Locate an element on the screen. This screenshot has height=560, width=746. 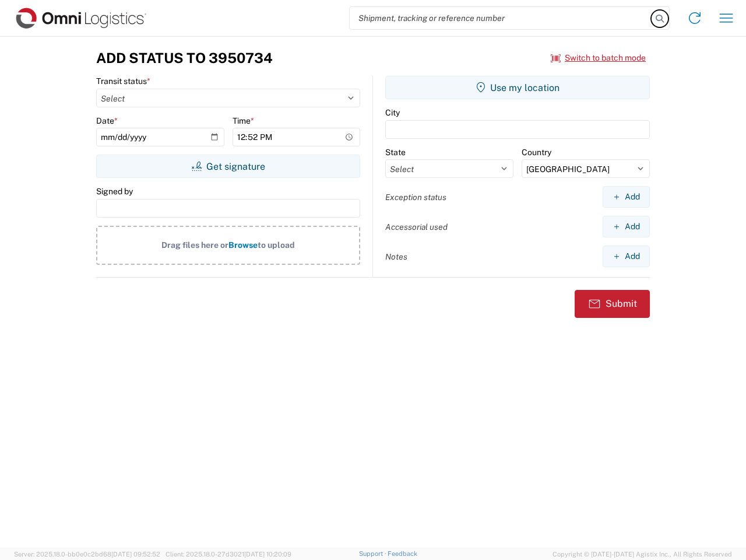
button: Use my location is located at coordinates (518, 87).